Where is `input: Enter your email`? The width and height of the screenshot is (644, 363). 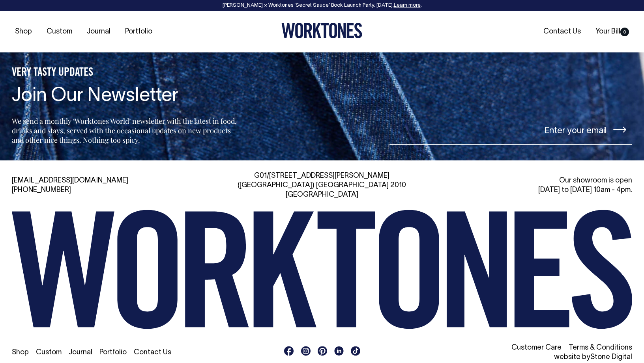
input: Enter your email is located at coordinates (510, 129).